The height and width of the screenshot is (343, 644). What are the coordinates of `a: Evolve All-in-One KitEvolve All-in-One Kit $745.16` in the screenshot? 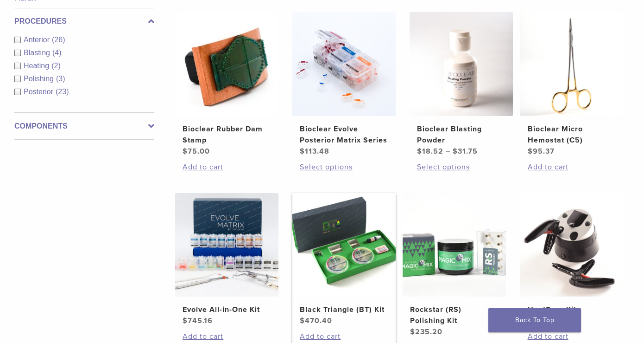 It's located at (226, 259).